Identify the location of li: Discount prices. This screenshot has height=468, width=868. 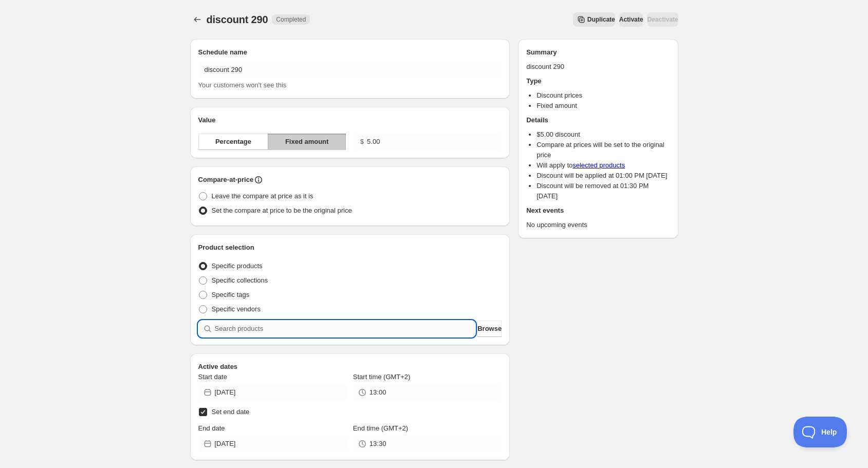
(603, 96).